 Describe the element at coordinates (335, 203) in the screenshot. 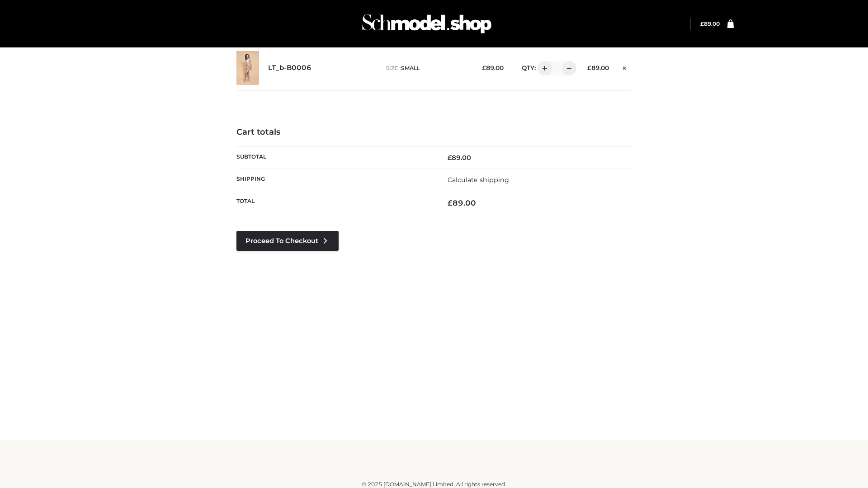

I see `th: Total` at that location.